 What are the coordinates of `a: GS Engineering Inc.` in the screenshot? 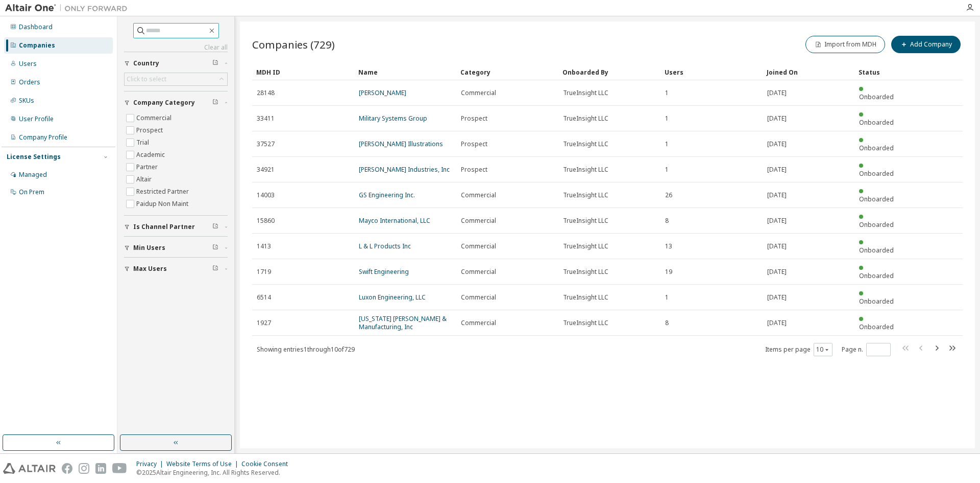 It's located at (387, 195).